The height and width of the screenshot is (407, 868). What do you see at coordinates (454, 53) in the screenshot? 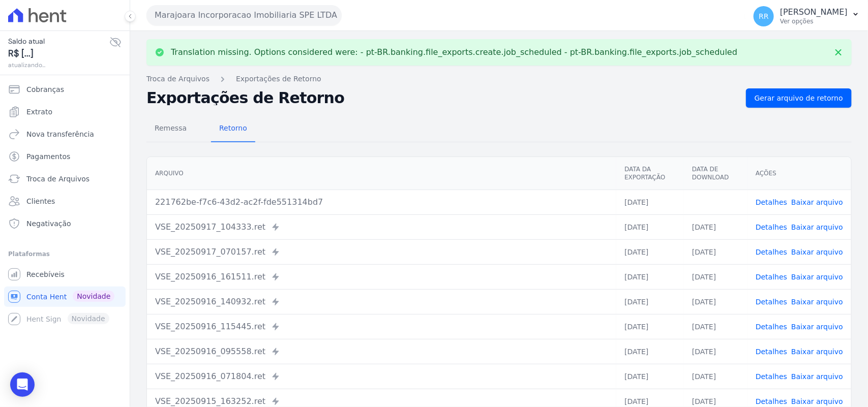
I see `p: Translation missing. Options considered were: - pt-BR.banking.file_exports.create.job_scheduled -...` at bounding box center [454, 53].